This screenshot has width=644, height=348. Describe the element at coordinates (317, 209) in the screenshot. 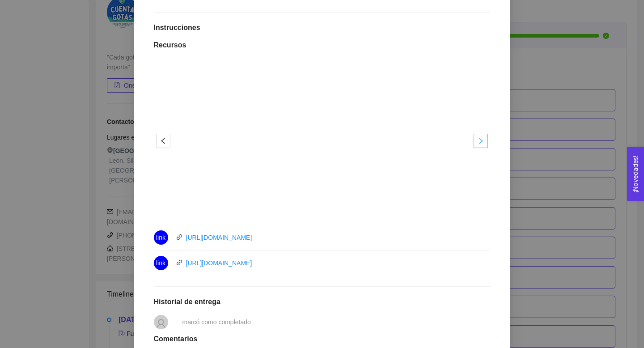

I see `button: 1` at that location.